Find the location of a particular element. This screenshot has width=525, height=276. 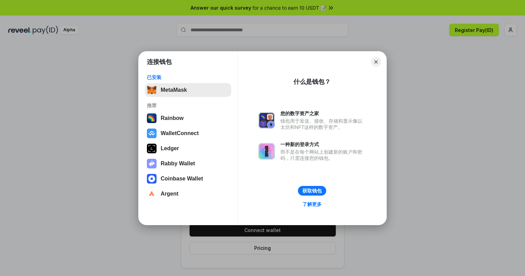

div: Ledger is located at coordinates (170, 149).